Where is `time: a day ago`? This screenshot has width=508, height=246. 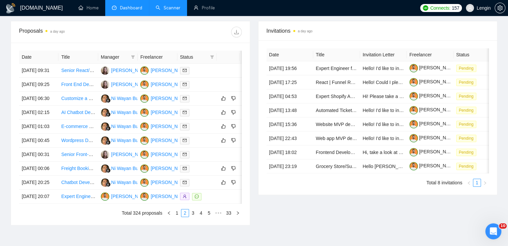 time: a day ago is located at coordinates (57, 31).